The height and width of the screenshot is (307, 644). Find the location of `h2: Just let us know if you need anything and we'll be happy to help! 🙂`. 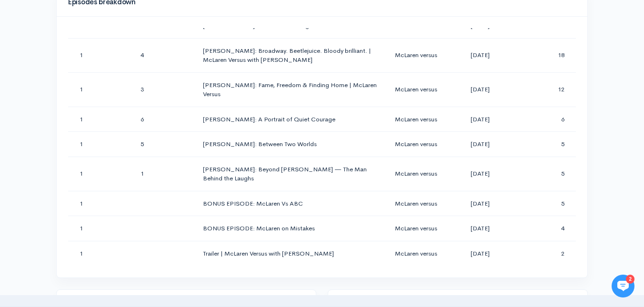

h2: Just let us know if you need anything and we'll be happy to help! 🙂 is located at coordinates (96, 86).